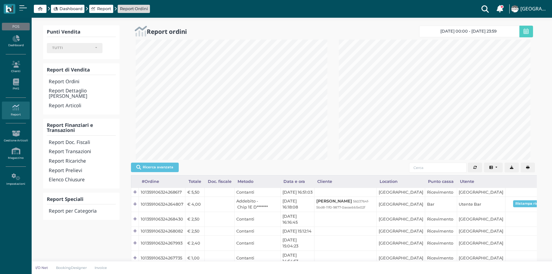 Image resolution: width=552 pixels, height=274 pixels. What do you see at coordinates (75, 48) in the screenshot?
I see `button: TUTTI` at bounding box center [75, 48].